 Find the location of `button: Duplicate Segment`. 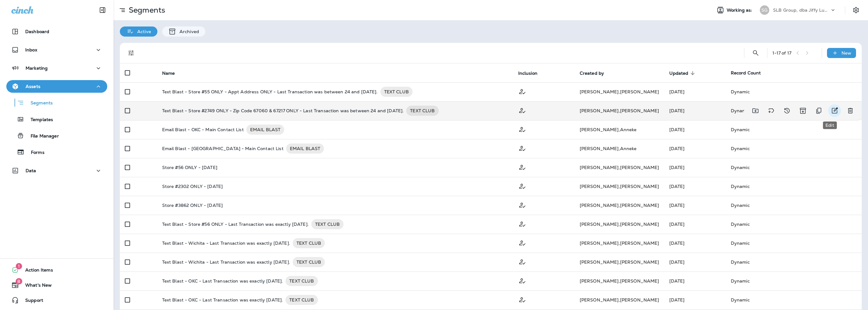

button: Duplicate Segment is located at coordinates (819, 110).